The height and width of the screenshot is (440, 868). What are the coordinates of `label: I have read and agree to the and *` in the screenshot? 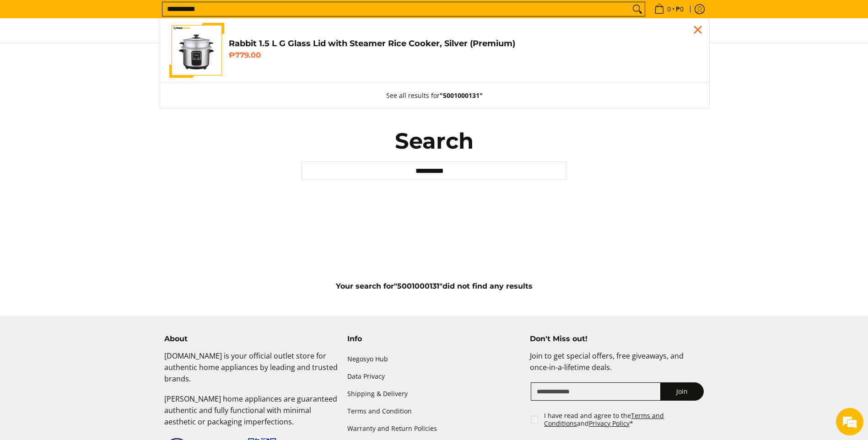 It's located at (624, 419).